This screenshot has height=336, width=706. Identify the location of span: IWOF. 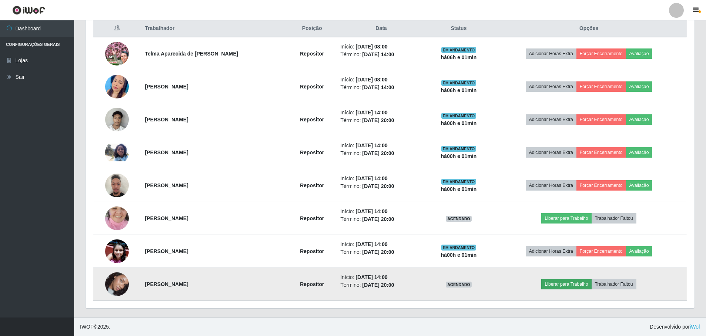
(87, 327).